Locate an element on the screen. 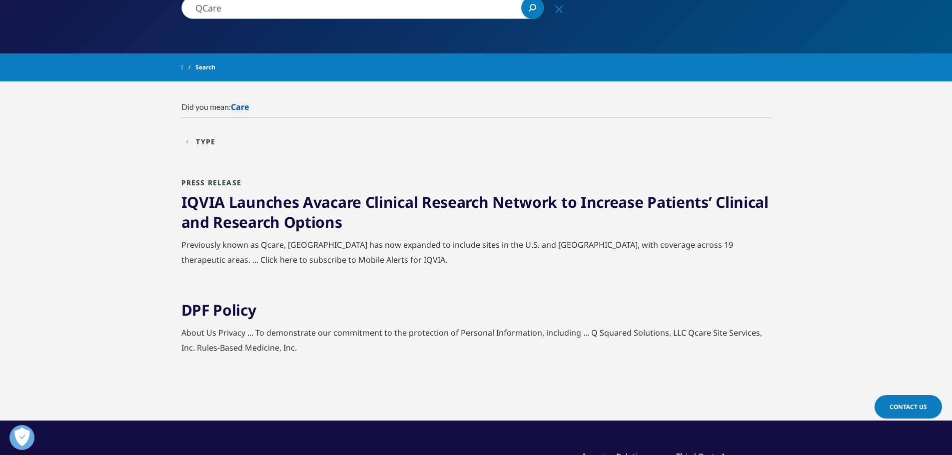  span: Search is located at coordinates (205, 67).